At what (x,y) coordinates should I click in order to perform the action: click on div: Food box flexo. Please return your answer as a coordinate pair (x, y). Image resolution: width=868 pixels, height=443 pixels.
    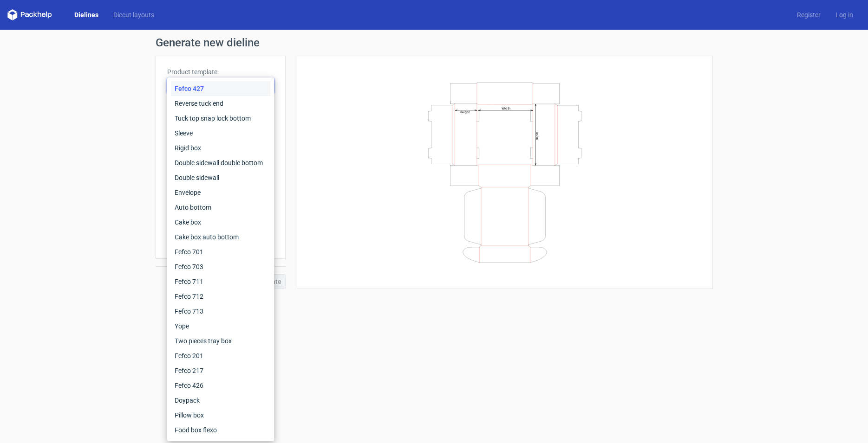
    Looking at the image, I should click on (221, 430).